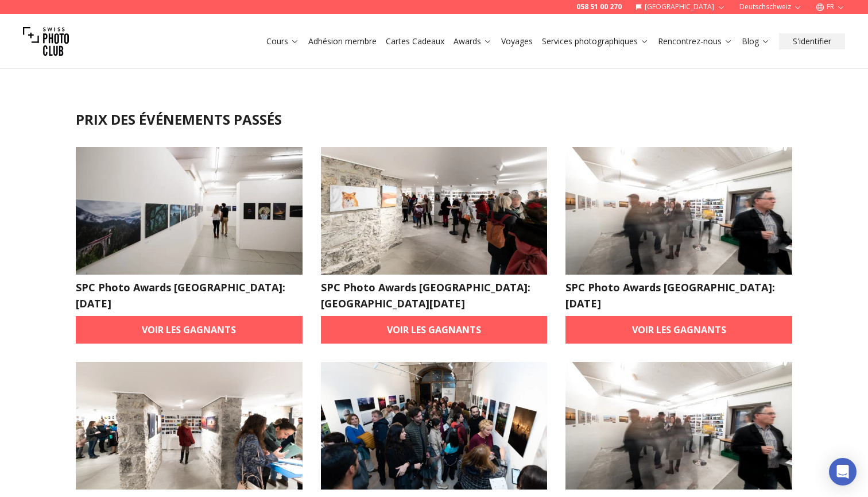 The image size is (868, 497). Describe the element at coordinates (679, 426) in the screenshot. I see `img: SPC Photo Awards Zurich: November 2023` at that location.